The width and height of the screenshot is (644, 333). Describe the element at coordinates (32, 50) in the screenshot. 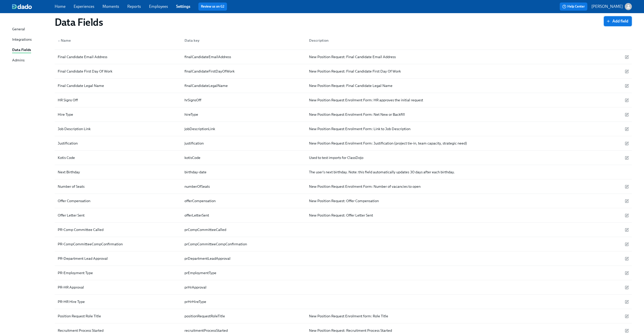

I see `a: Data Fields` at that location.